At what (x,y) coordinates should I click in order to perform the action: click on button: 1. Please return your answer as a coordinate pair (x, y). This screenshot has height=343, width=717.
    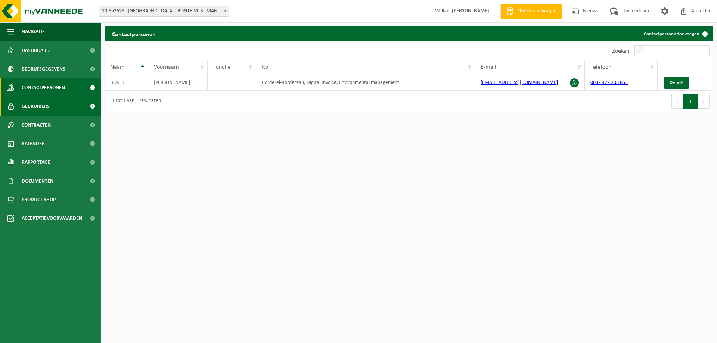
    Looking at the image, I should click on (691, 101).